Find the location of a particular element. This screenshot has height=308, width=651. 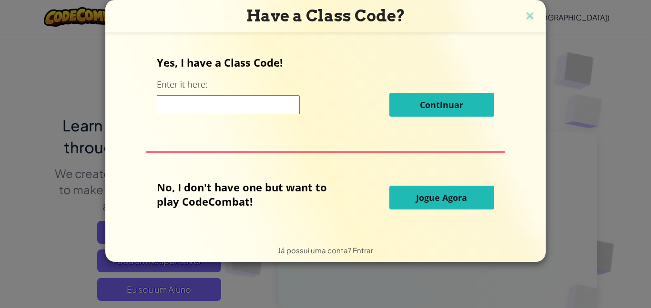

button: Jogue Agora is located at coordinates (442, 198).